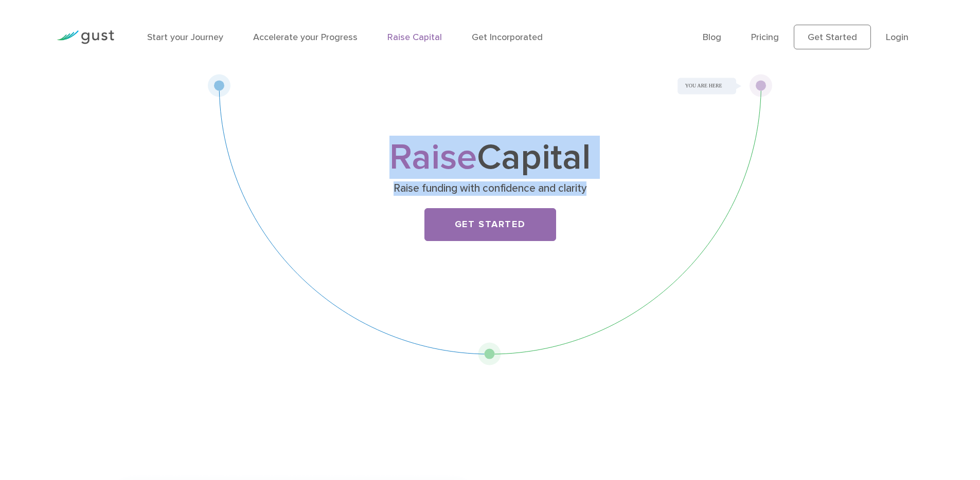  What do you see at coordinates (765, 37) in the screenshot?
I see `a: Pricing` at bounding box center [765, 37].